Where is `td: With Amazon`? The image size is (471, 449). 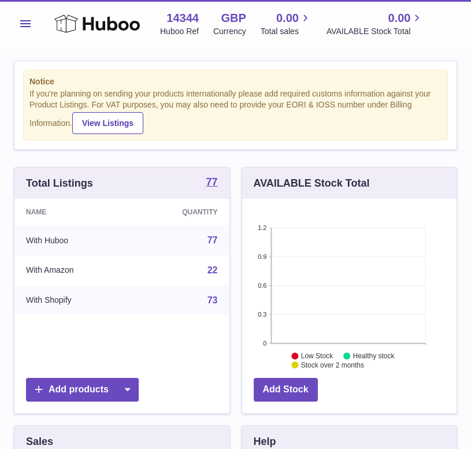
td: With Amazon is located at coordinates (73, 270).